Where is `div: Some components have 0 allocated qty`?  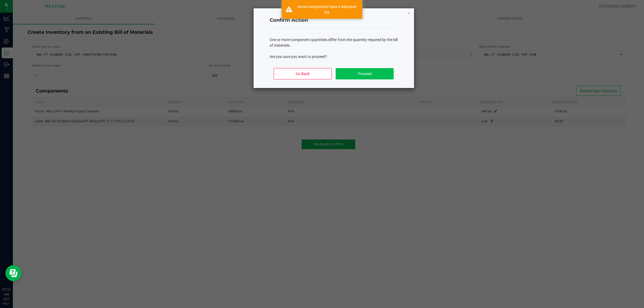 div: Some components have 0 allocated qty is located at coordinates (327, 9).